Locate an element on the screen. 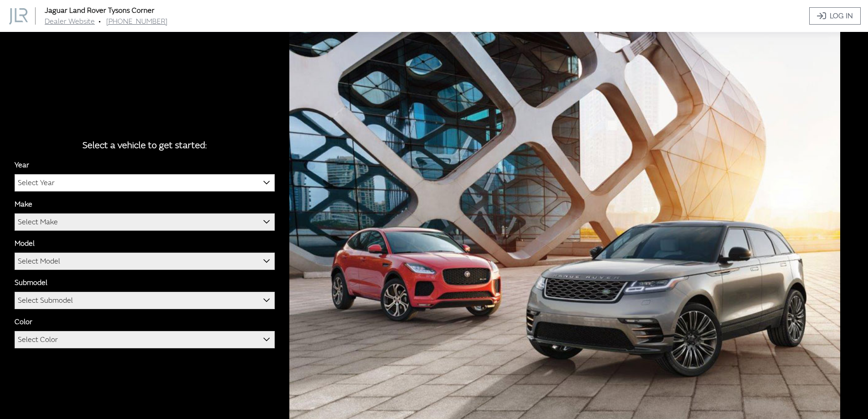 Image resolution: width=868 pixels, height=419 pixels. img: Dashboard is located at coordinates (18, 16).